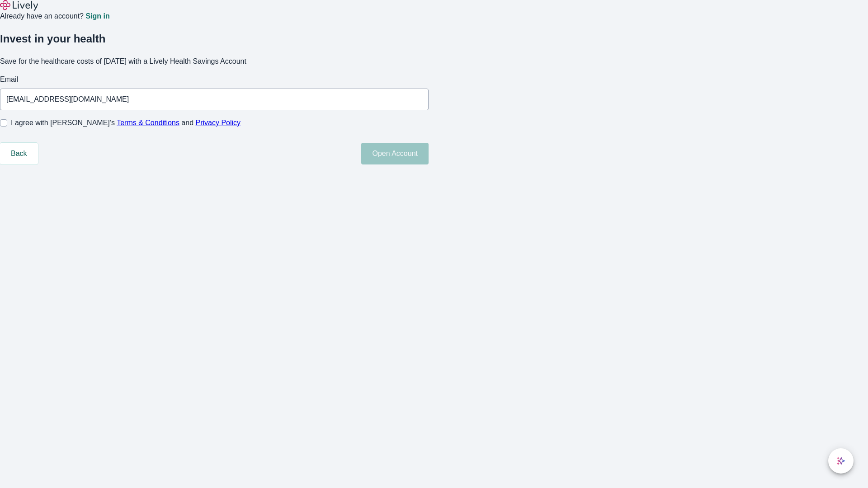  What do you see at coordinates (97, 16) in the screenshot?
I see `div: Sign in` at bounding box center [97, 16].